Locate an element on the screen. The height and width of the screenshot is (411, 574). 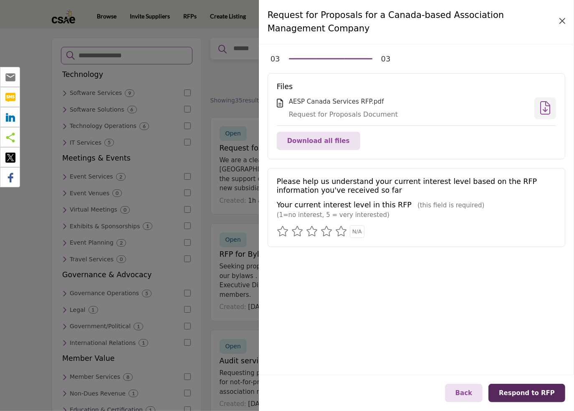
span: N/A is located at coordinates (357, 231).